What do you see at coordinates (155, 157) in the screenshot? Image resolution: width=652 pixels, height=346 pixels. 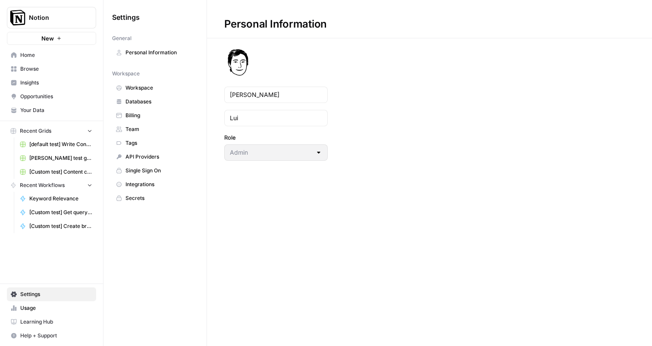 I see `a: API Providers` at bounding box center [155, 157].